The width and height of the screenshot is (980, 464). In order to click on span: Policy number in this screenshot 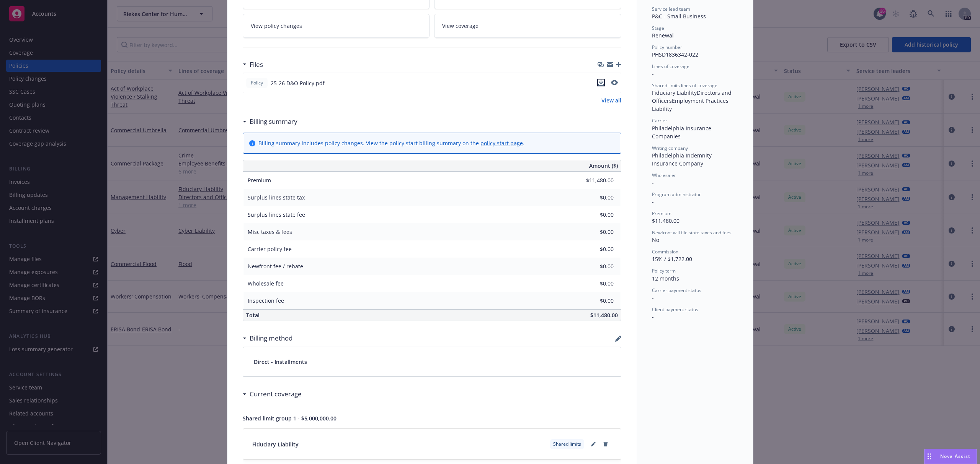, I will do `click(667, 47)`.